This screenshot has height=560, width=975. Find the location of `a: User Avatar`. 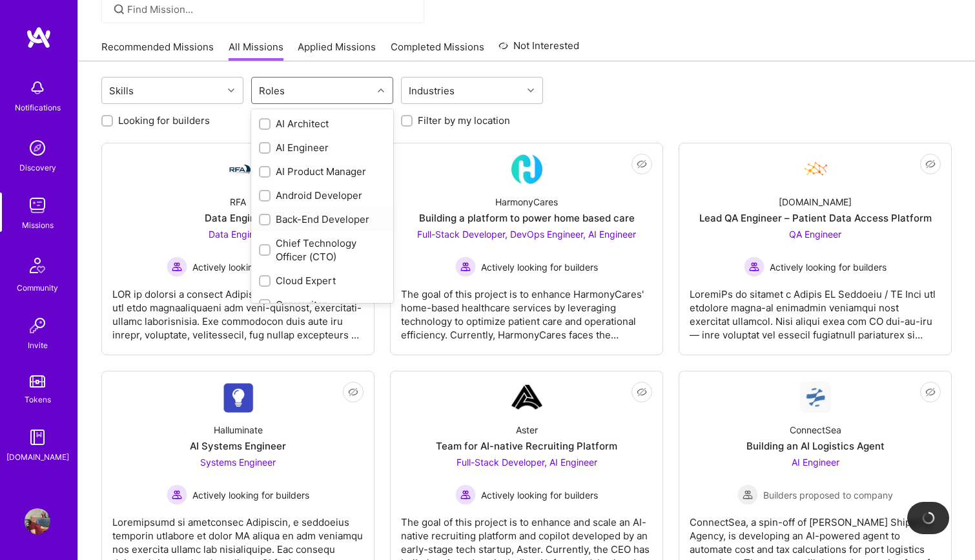

a: User Avatar is located at coordinates (38, 521).